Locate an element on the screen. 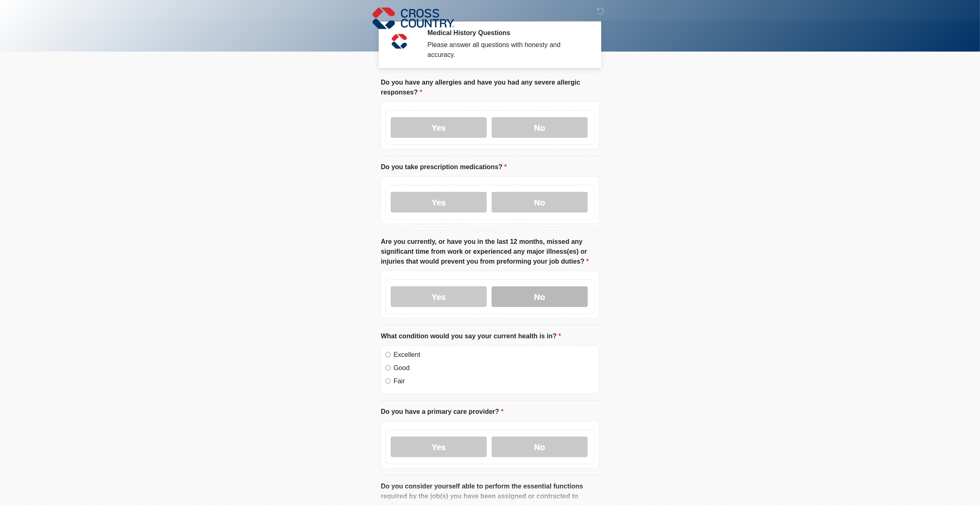 The image size is (980, 505). label: Are you currently, or have you in the last 12 months, missed any significant time from work or ex... is located at coordinates (490, 252).